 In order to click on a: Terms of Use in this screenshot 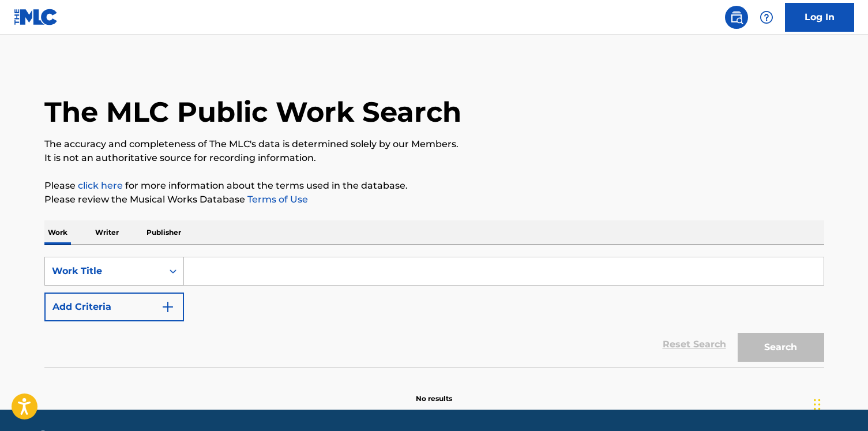, I will do `click(276, 199)`.